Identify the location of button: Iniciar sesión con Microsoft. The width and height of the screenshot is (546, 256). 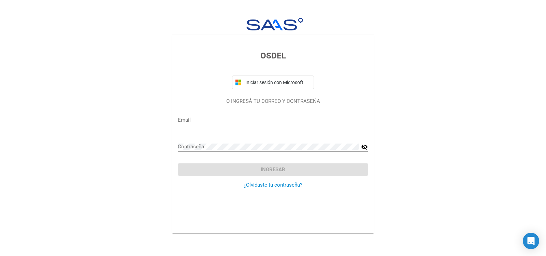
(273, 82).